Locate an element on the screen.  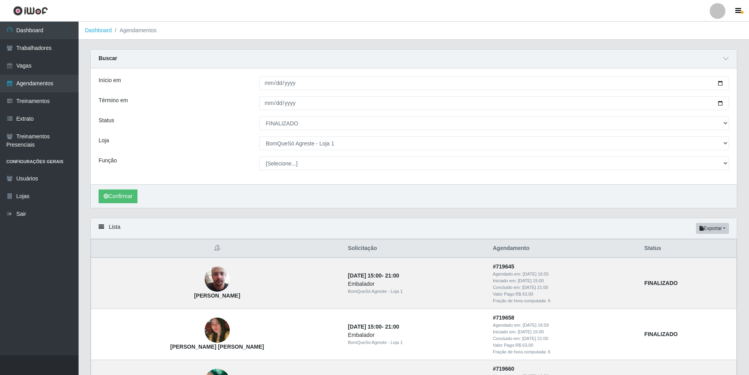
th: Solicitação is located at coordinates (415, 248).